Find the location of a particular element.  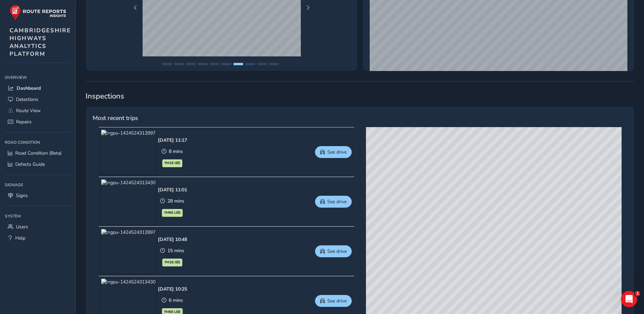

div: Signage is located at coordinates (38, 185).